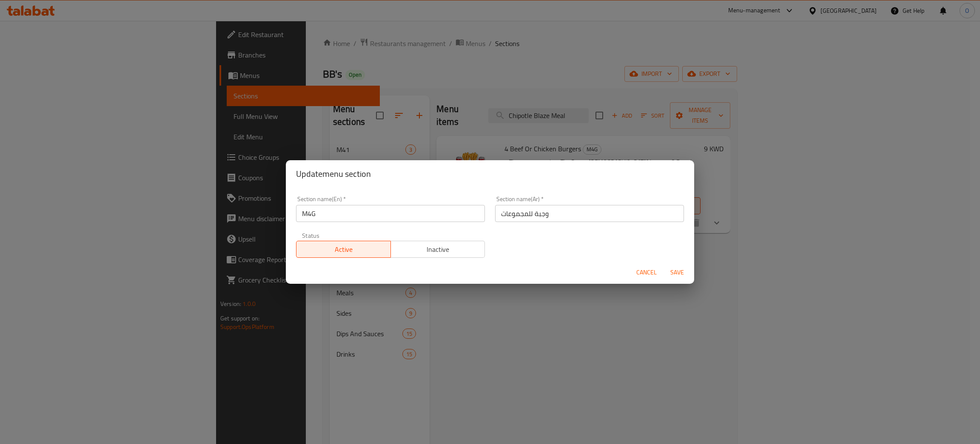  What do you see at coordinates (647, 272) in the screenshot?
I see `span: Cancel` at bounding box center [647, 272].